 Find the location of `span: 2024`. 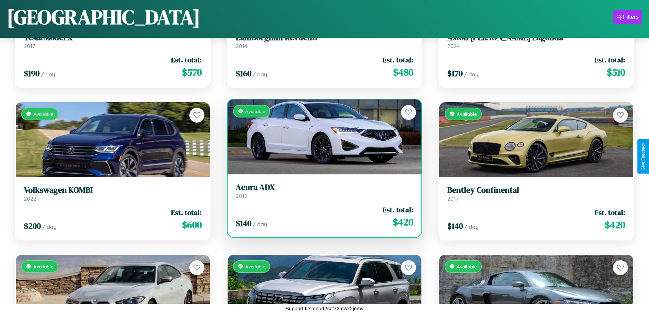

span: 2024 is located at coordinates (454, 46).